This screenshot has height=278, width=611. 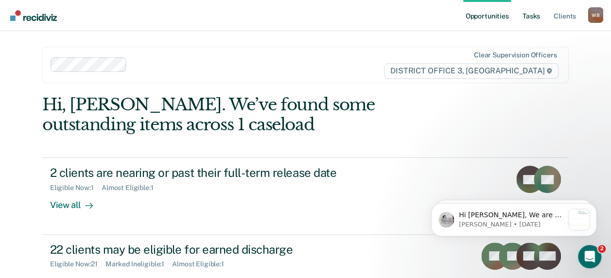 What do you see at coordinates (601, 249) in the screenshot?
I see `span: 2` at bounding box center [601, 249].